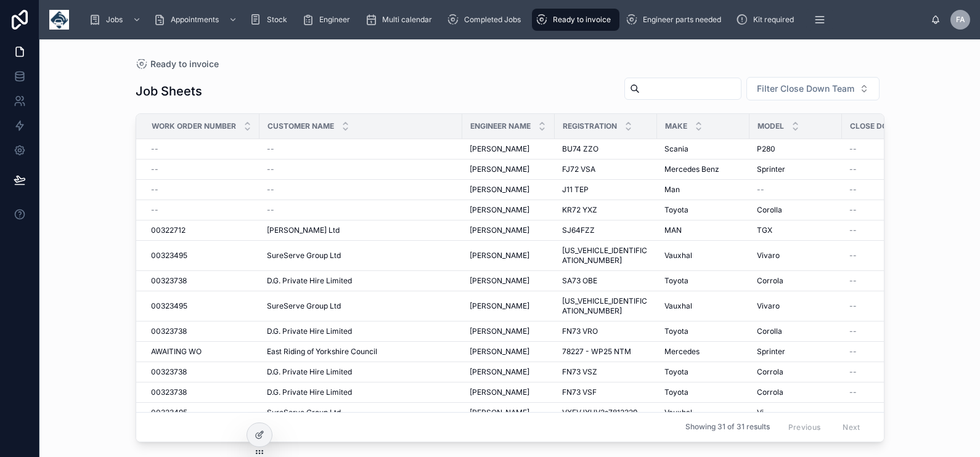  Describe the element at coordinates (770, 372) in the screenshot. I see `span: Corrola` at that location.